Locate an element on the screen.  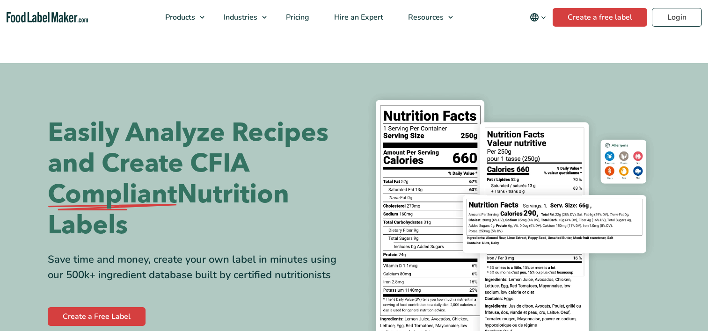
span: Pricing is located at coordinates (297, 17).